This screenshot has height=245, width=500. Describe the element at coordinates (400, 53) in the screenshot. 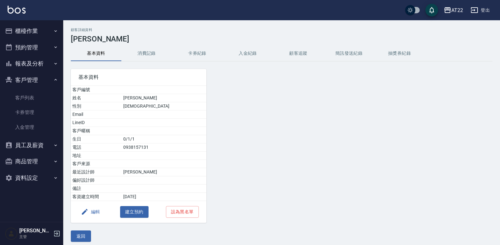

I see `button: 抽獎券紀錄` at that location.